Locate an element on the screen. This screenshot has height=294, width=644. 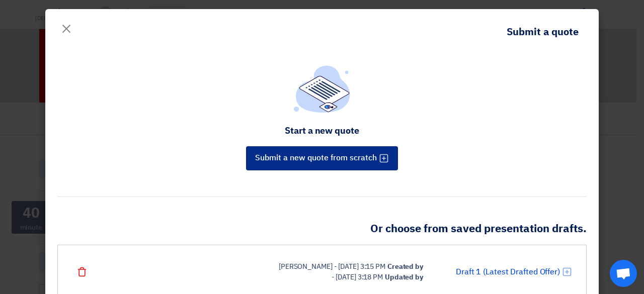
font: Submit a new quote from scratch is located at coordinates (316, 158).